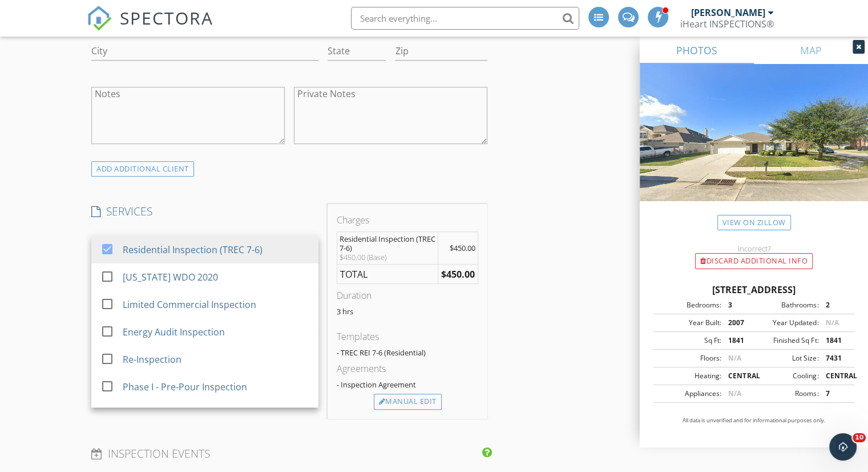  What do you see at coordinates (859, 437) in the screenshot?
I see `span: 10` at bounding box center [859, 437].